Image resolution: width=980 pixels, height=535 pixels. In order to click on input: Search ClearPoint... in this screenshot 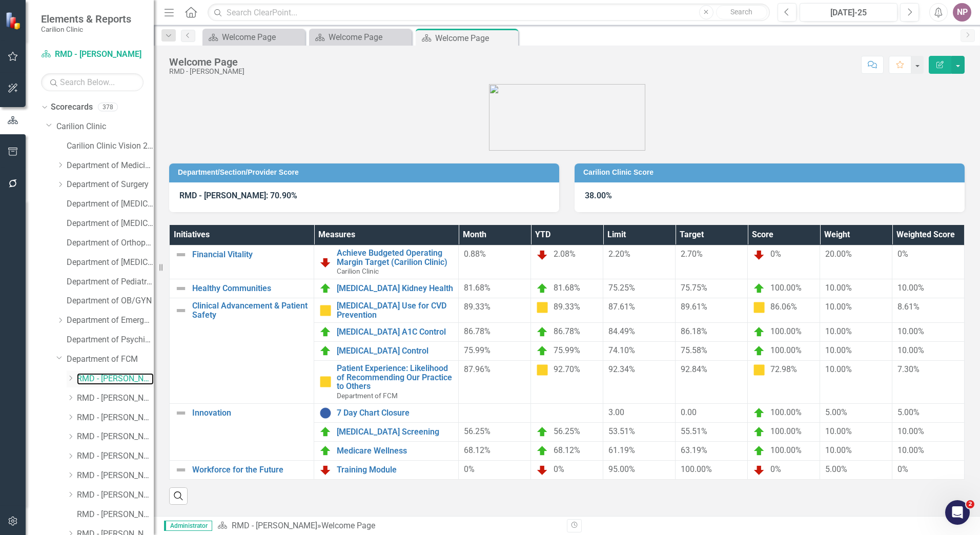, I will do `click(489, 12)`.